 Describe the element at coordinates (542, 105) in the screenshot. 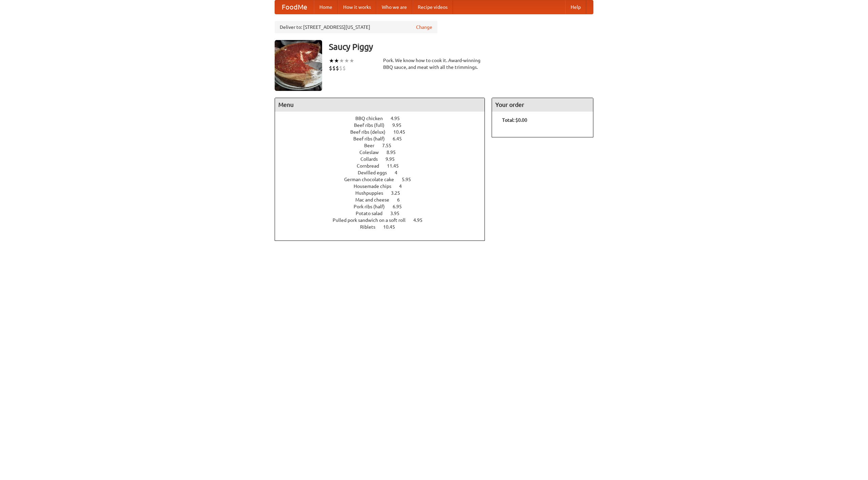

I see `h4: Your order` at that location.